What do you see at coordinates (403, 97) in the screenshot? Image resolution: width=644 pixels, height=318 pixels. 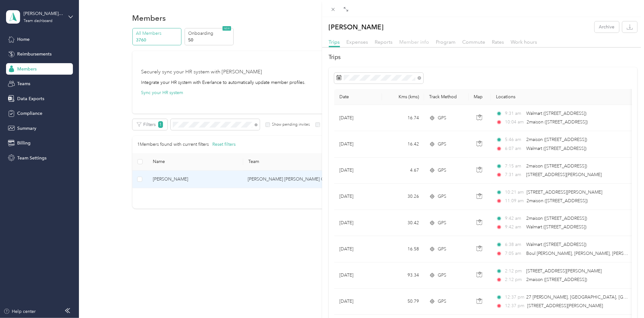 I see `th: Kms (kms)` at bounding box center [403, 97].